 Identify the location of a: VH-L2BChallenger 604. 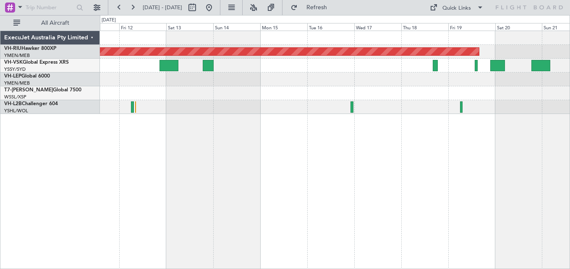
(31, 104).